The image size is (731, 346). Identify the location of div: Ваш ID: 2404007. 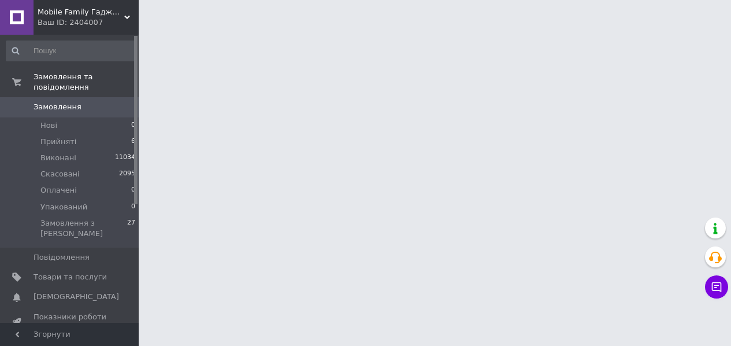
(88, 23).